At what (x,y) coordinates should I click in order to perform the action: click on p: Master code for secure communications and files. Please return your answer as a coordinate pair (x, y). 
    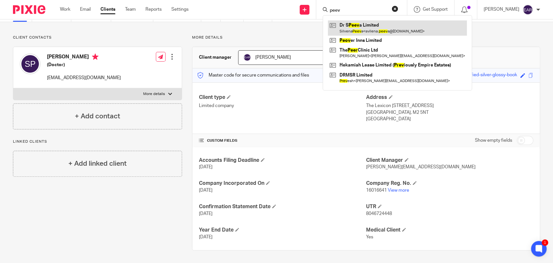
    Looking at the image, I should click on (253, 75).